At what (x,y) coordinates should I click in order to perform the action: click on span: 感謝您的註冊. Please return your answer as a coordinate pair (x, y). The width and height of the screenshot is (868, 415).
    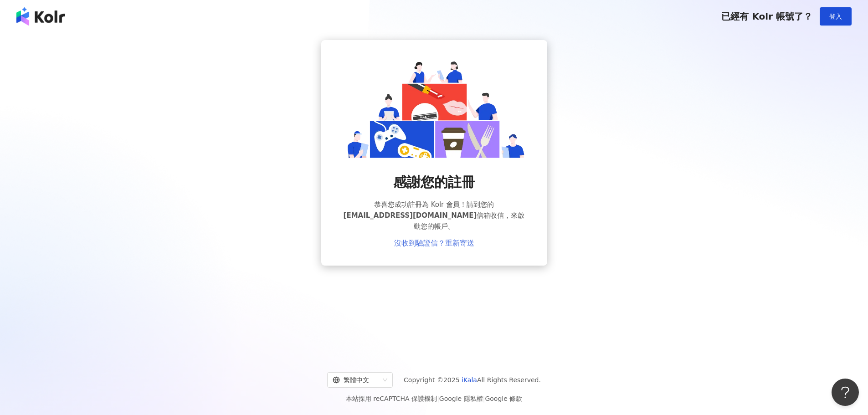
    Looking at the image, I should click on (434, 182).